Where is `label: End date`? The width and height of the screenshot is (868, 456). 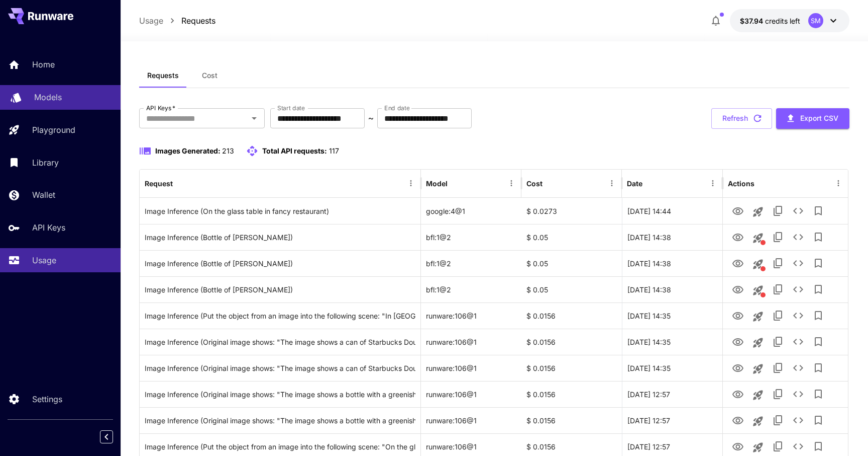 label: End date is located at coordinates (397, 108).